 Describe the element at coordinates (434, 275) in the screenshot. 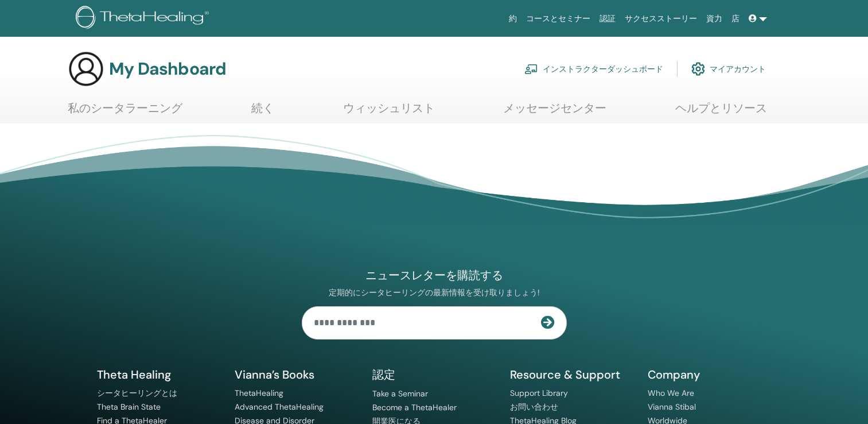

I see `h4: ニュースレターを購読する` at that location.